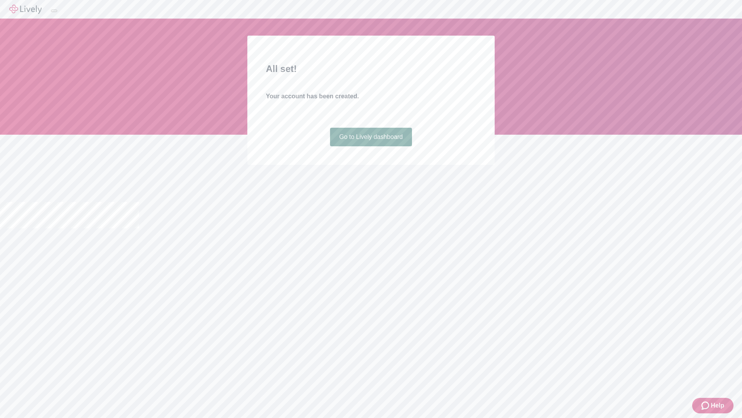 The image size is (742, 418). What do you see at coordinates (54, 11) in the screenshot?
I see `button: Log out` at bounding box center [54, 11].